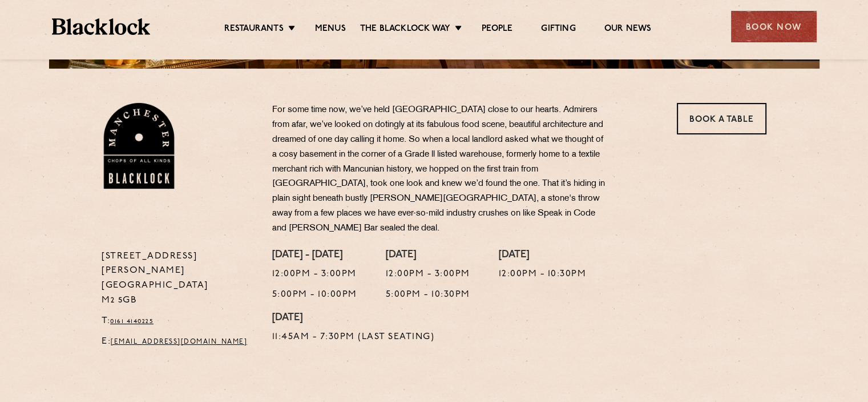 The height and width of the screenshot is (402, 868). Describe the element at coordinates (543, 274) in the screenshot. I see `p: 12:00pm - 10:30pm` at that location.